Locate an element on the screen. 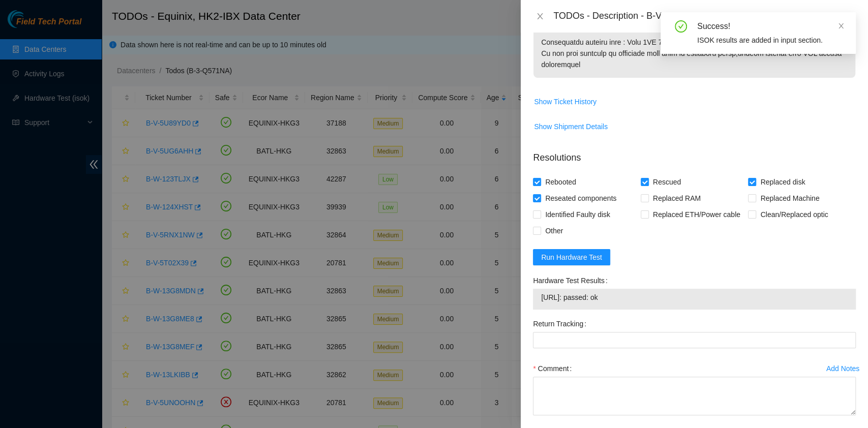 The height and width of the screenshot is (428, 868). button: Show Ticket History is located at coordinates (565, 102).